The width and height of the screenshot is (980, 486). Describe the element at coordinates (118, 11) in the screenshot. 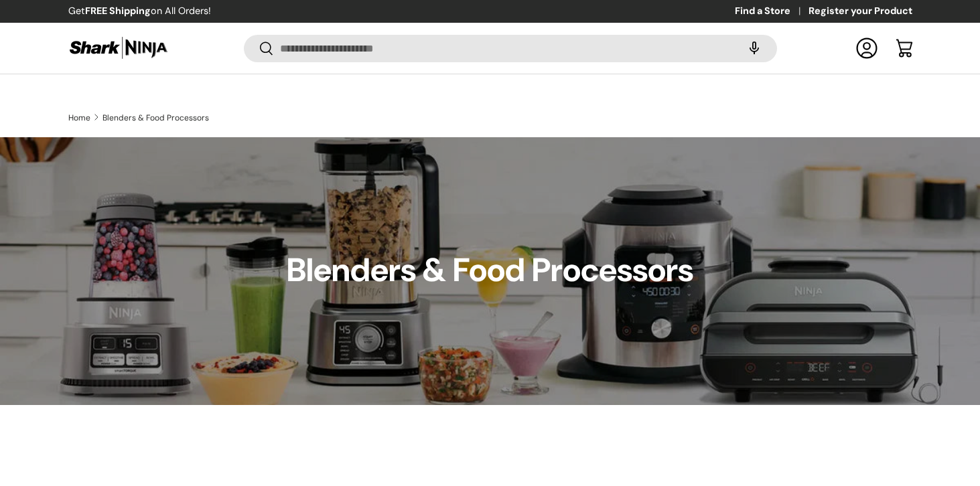

I see `strong: FREE Shipping` at that location.